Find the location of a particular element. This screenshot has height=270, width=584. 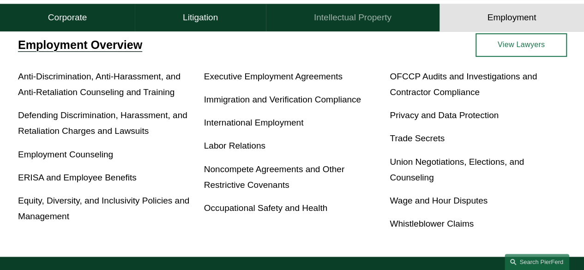

a: International Employment is located at coordinates (254, 122).